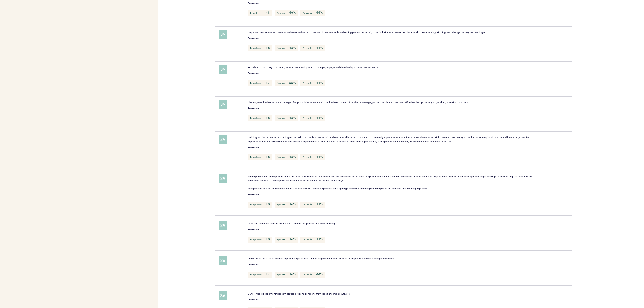 The height and width of the screenshot is (308, 644). I want to click on span: Provide an AI summary of scouting reports that is easily found on the player page and viewable by..., so click(313, 67).